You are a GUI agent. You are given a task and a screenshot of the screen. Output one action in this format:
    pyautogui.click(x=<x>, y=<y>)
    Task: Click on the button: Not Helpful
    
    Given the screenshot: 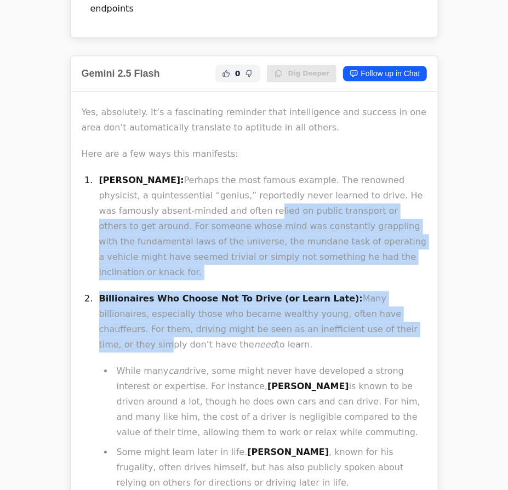 What is the action you would take?
    pyautogui.click(x=249, y=73)
    